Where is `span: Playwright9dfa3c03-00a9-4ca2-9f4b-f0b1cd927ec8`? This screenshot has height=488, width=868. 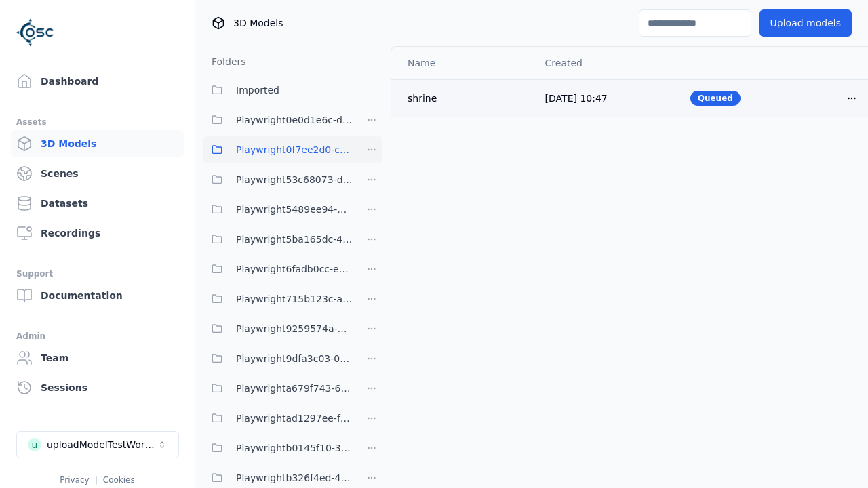 span: Playwright9dfa3c03-00a9-4ca2-9f4b-f0b1cd927ec8 is located at coordinates (294, 359).